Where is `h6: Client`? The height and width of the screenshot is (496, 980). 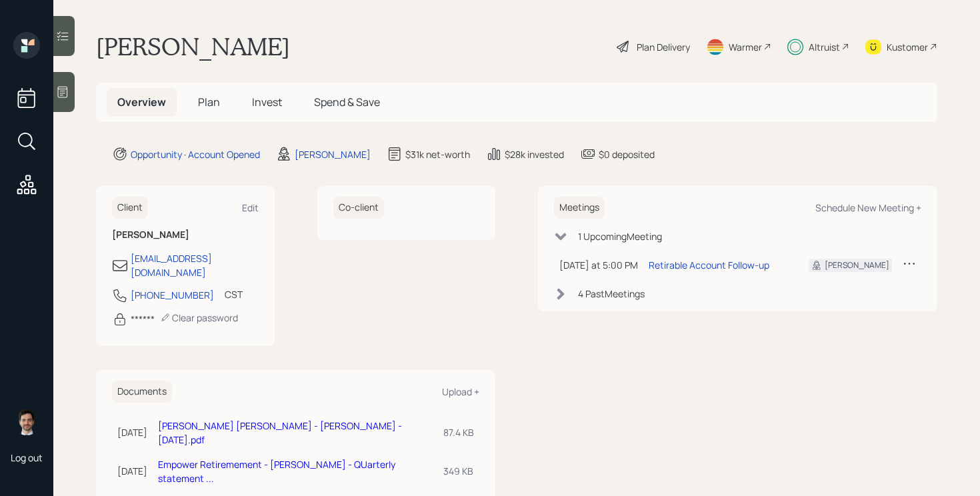 h6: Client is located at coordinates (130, 207).